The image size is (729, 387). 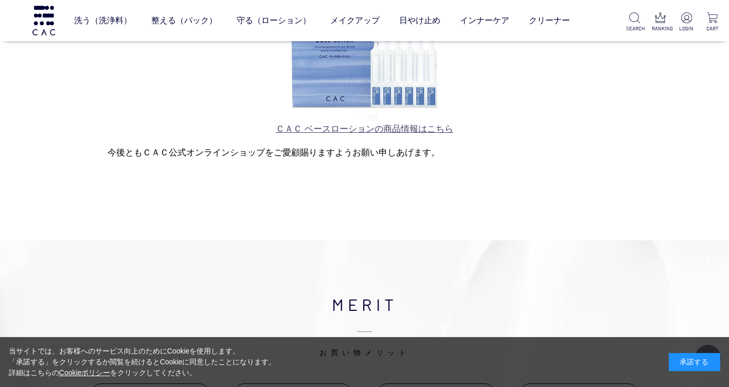 I want to click on p: CART, so click(x=712, y=28).